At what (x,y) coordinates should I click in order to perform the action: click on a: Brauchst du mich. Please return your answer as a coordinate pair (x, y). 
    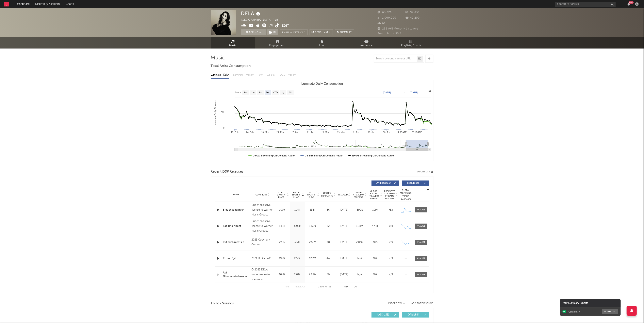
    Looking at the image, I should click on (236, 210).